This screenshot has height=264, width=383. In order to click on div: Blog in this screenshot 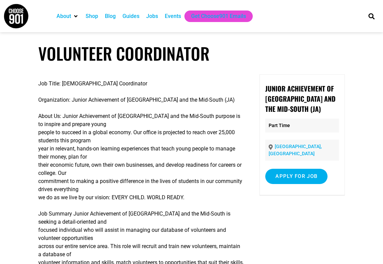, I will do `click(110, 16)`.